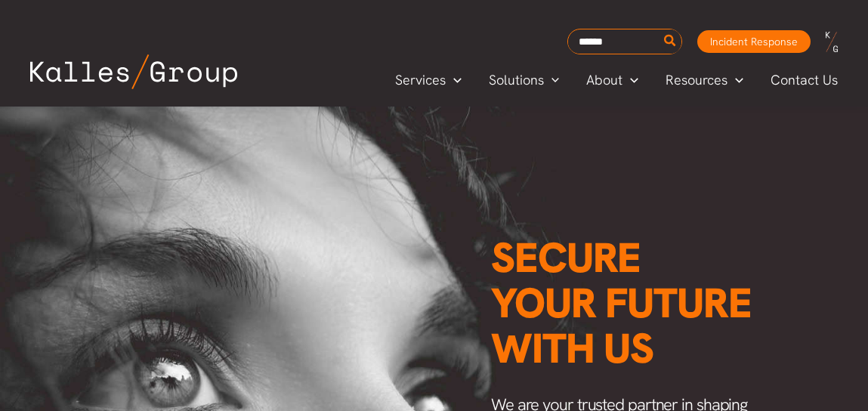  Describe the element at coordinates (670, 41) in the screenshot. I see `button: Search` at that location.